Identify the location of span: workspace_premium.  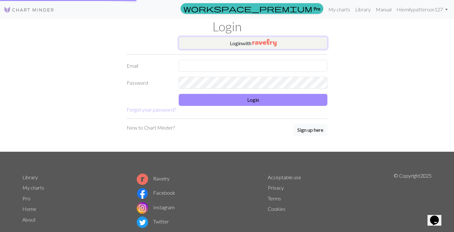
(248, 9).